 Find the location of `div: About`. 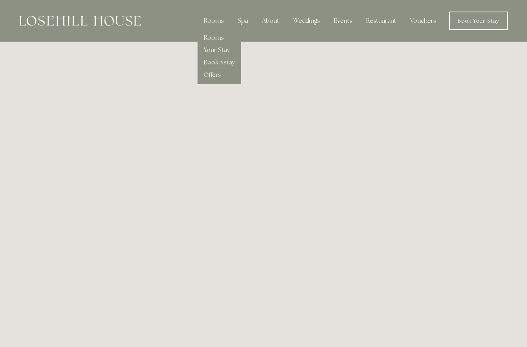

div: About is located at coordinates (270, 21).